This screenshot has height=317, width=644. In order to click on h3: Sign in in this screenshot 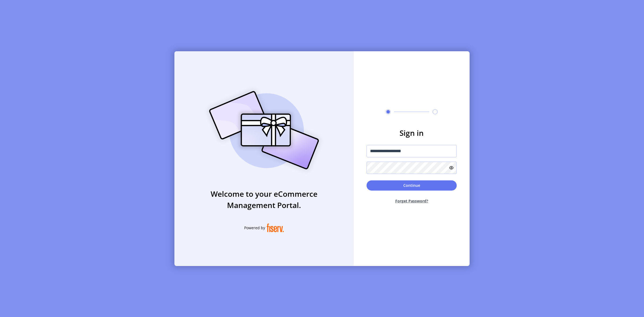, I will do `click(411, 133)`.